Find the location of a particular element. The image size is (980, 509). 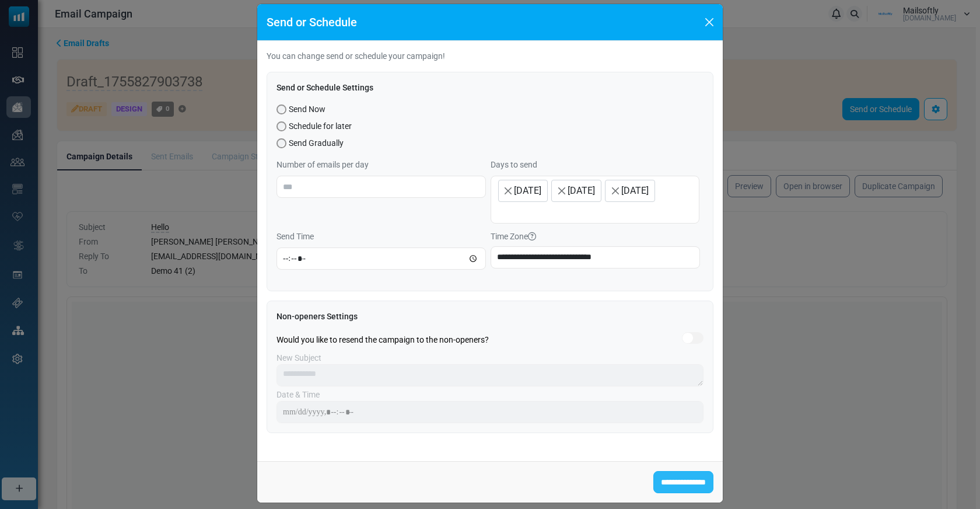

label: Send Time is located at coordinates (295, 236).